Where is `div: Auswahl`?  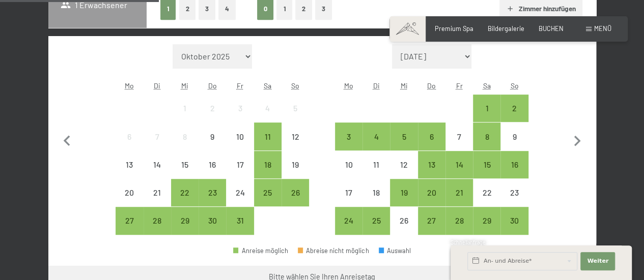 div: Auswahl is located at coordinates (395, 251).